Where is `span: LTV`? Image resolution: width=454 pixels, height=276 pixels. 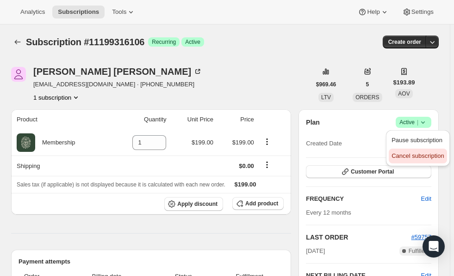 span: LTV is located at coordinates (326, 98).